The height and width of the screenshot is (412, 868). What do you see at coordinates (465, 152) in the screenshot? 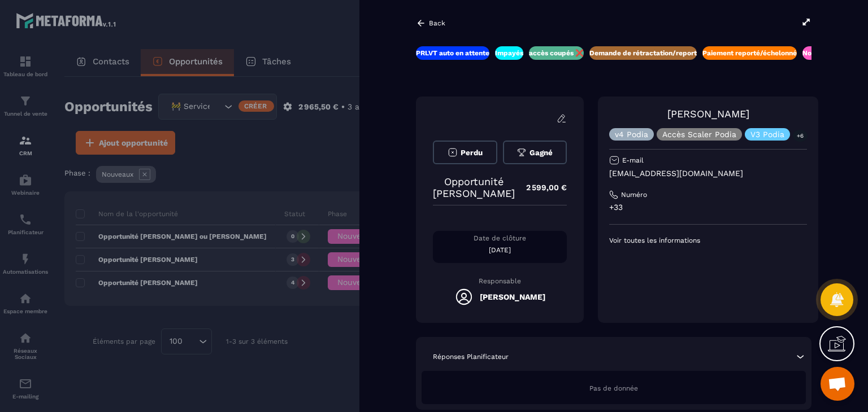
I see `button: Perdu` at bounding box center [465, 152].